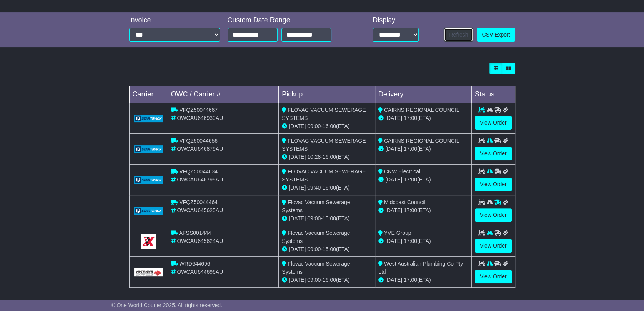 This screenshot has width=644, height=311. Describe the element at coordinates (396, 20) in the screenshot. I see `div: Display` at that location.